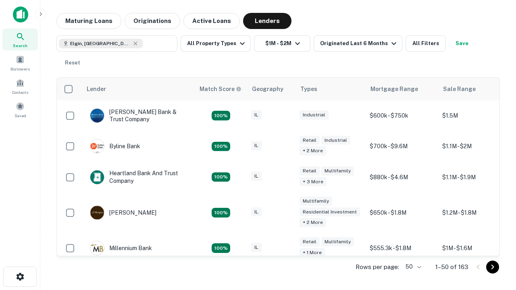 The height and width of the screenshot is (290, 516). I want to click on div: Lender, so click(96, 89).